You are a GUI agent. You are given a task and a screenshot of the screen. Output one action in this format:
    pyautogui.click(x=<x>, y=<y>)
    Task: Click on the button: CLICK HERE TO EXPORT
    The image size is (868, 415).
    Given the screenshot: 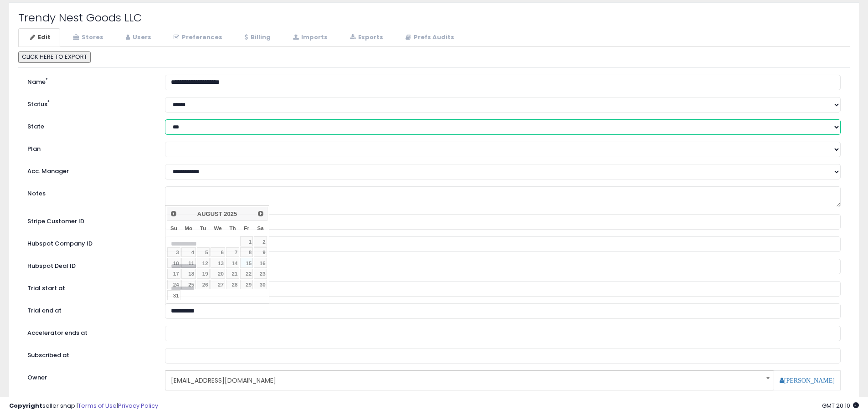 What is the action you would take?
    pyautogui.click(x=54, y=57)
    